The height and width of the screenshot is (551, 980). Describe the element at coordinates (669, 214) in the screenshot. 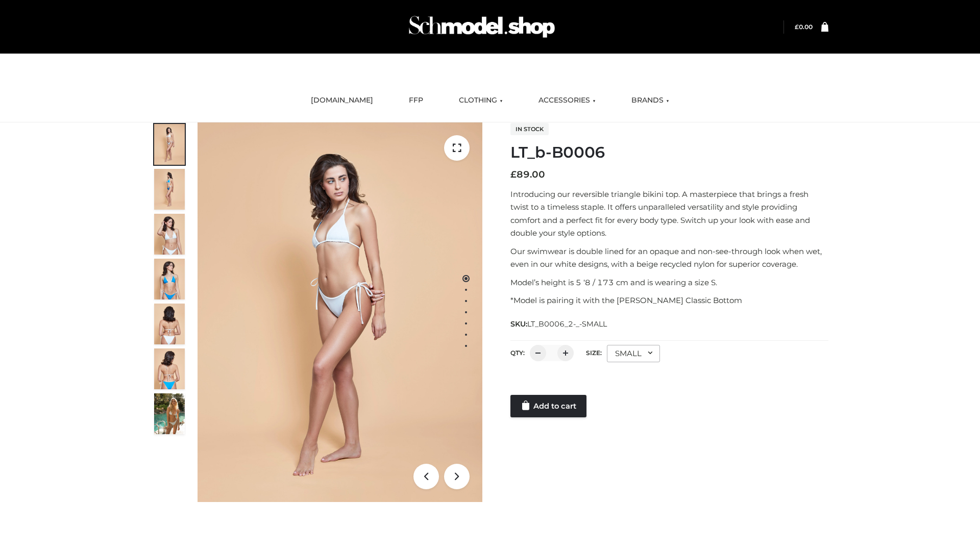

I see `p: Introducing our reversible triangle bikini top. A masterpiece that brings a fresh twist to a time...` at that location.